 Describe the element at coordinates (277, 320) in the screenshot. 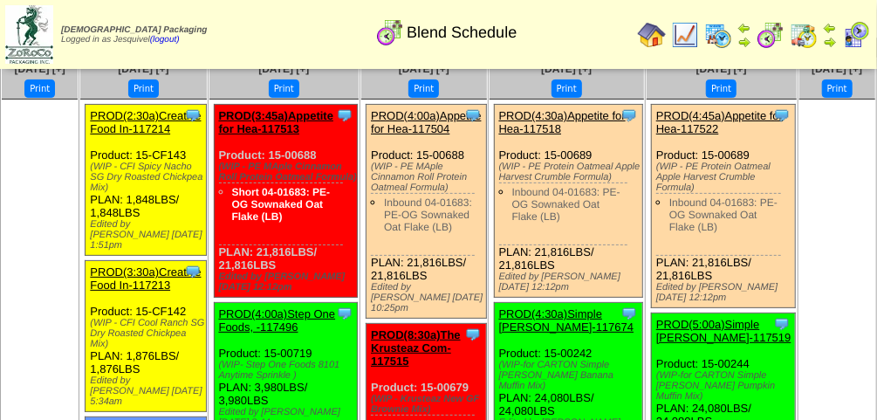

I see `a: PROD(4:00a)Step One Foods, -117496` at that location.